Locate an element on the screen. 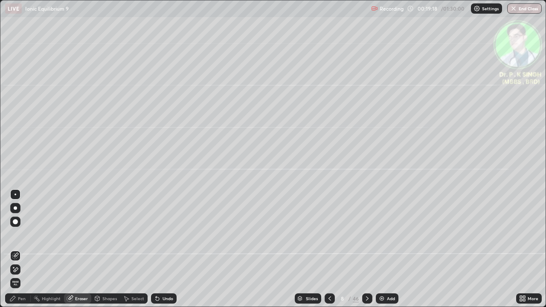 This screenshot has width=546, height=307. img: end-class-cross is located at coordinates (513, 9).